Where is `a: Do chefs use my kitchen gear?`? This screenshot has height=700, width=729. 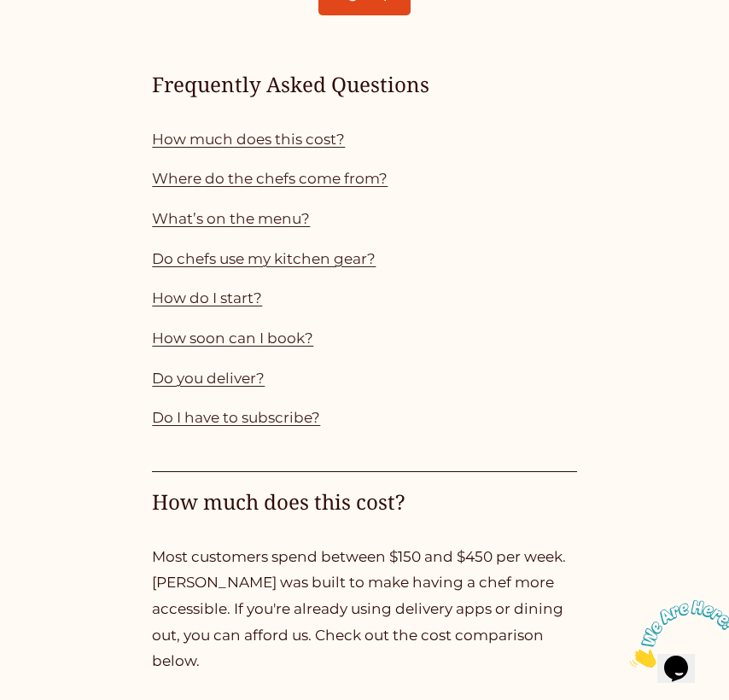
a: Do chefs use my kitchen gear? is located at coordinates (264, 258).